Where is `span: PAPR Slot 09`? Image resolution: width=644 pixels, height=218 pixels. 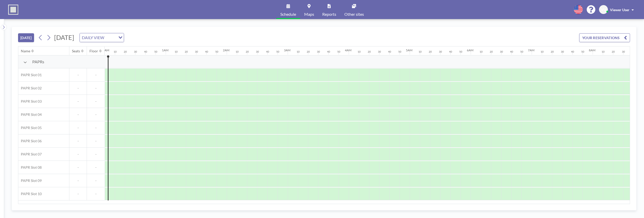 span: PAPR Slot 09 is located at coordinates (30, 180).